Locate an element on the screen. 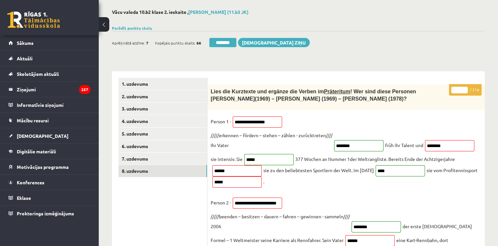  legend: Informatīvie ziņojumi is located at coordinates (54, 105).